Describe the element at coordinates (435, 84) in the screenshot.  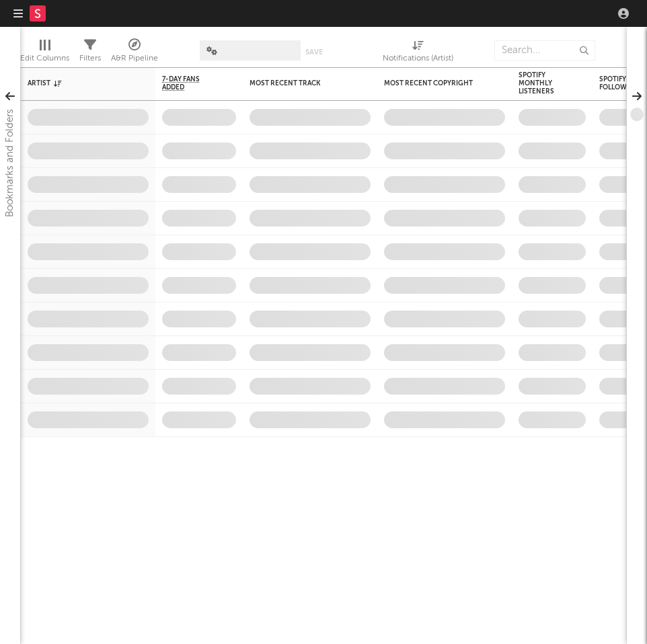
I see `div: Most Recent Copyright` at that location.